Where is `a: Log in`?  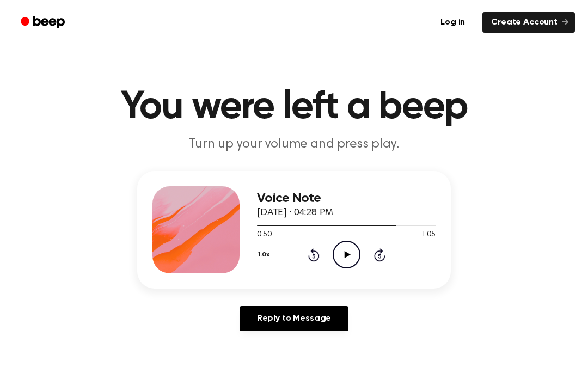 a: Log in is located at coordinates (452, 21).